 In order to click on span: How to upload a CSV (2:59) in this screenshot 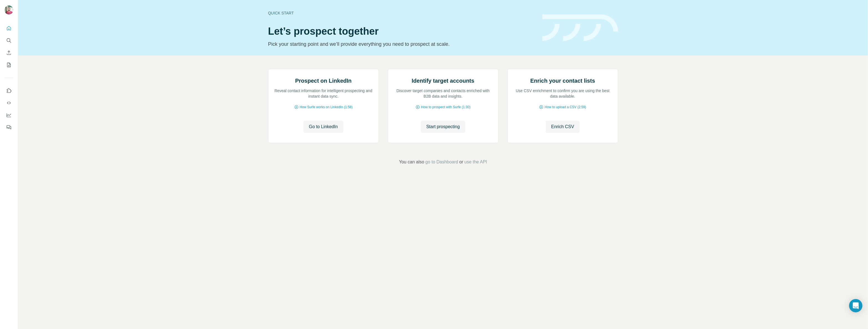, I will do `click(565, 107)`.